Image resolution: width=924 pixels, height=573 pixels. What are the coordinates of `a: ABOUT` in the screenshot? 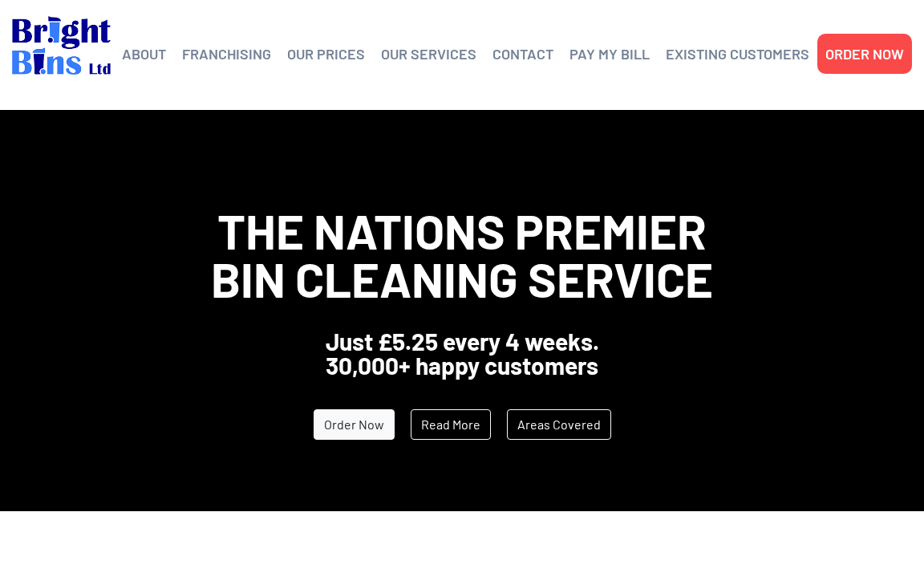 It's located at (144, 54).